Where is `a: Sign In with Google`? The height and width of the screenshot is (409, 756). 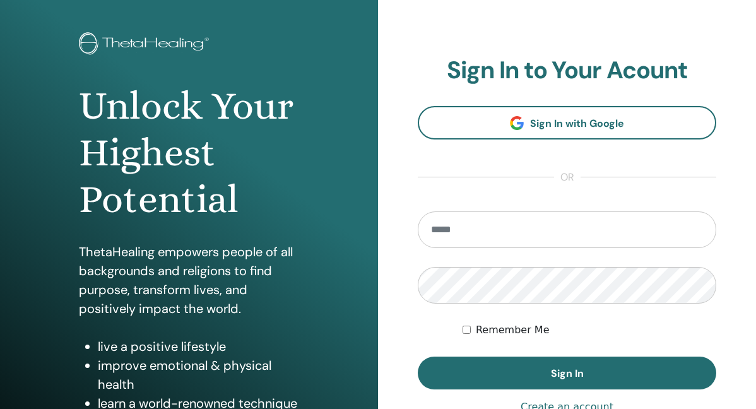 a: Sign In with Google is located at coordinates (567, 122).